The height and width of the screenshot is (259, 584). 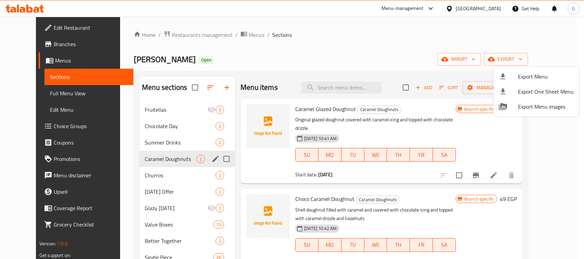 What do you see at coordinates (546, 77) in the screenshot?
I see `span: Export Menu` at bounding box center [546, 77].